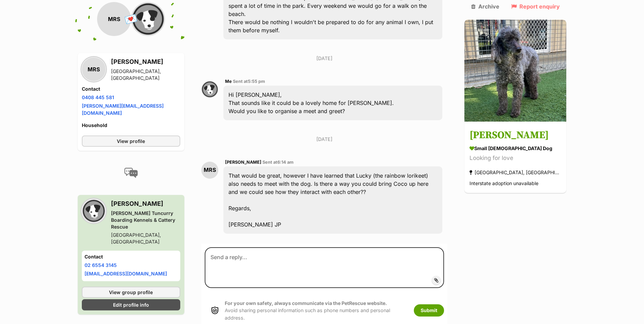  Describe the element at coordinates (98, 97) in the screenshot. I see `a: 0408 445 581` at that location.